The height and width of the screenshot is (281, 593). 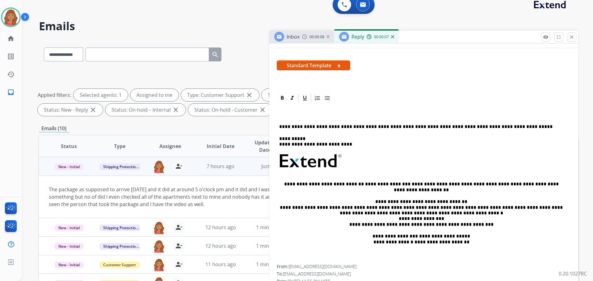 What do you see at coordinates (119, 146) in the screenshot?
I see `span: Type` at bounding box center [119, 146].